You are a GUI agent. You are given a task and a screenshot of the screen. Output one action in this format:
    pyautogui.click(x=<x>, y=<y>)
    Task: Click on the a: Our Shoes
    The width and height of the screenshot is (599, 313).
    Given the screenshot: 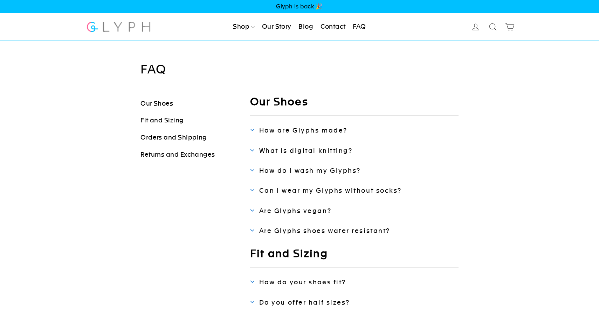 What is the action you would take?
    pyautogui.click(x=157, y=103)
    